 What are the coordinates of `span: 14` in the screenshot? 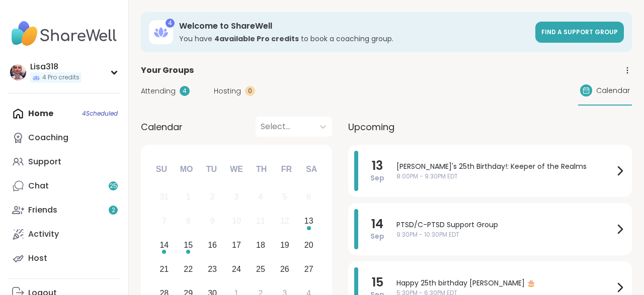 It's located at (377, 224).